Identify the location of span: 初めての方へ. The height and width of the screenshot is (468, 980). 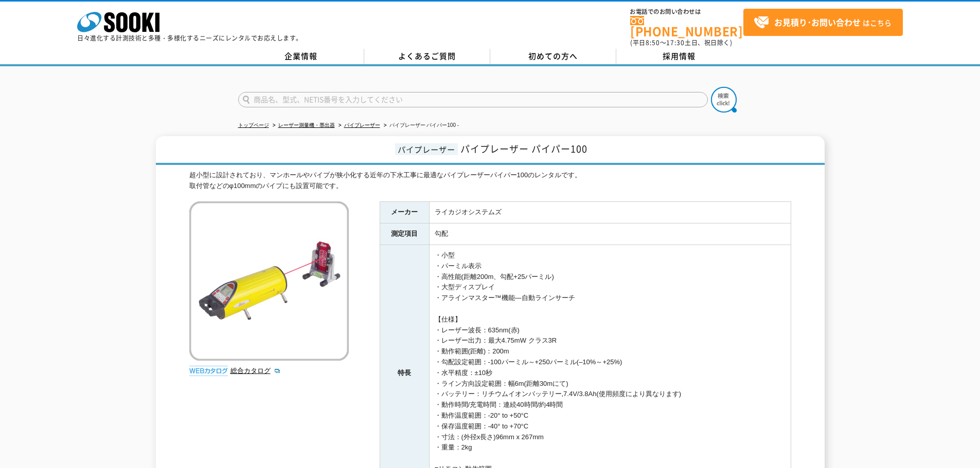
(553, 56).